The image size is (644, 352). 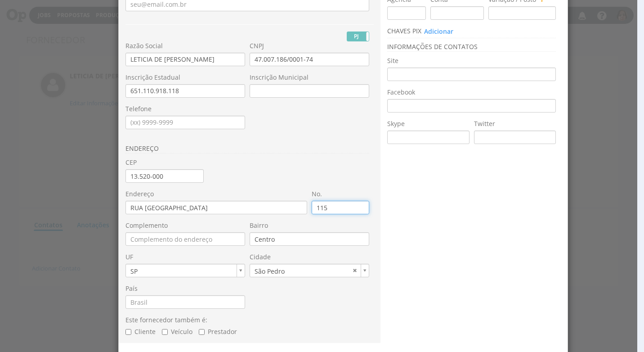 What do you see at coordinates (257, 46) in the screenshot?
I see `label: CNPJ` at bounding box center [257, 46].